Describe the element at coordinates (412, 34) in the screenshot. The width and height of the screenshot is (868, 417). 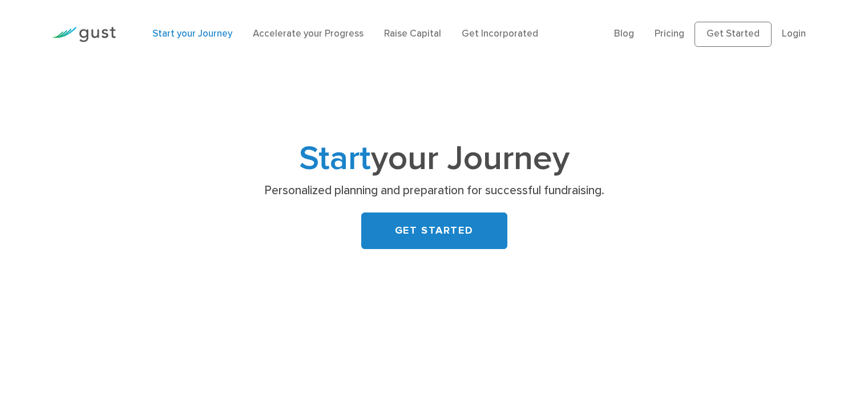
I see `a: Raise Capital` at that location.